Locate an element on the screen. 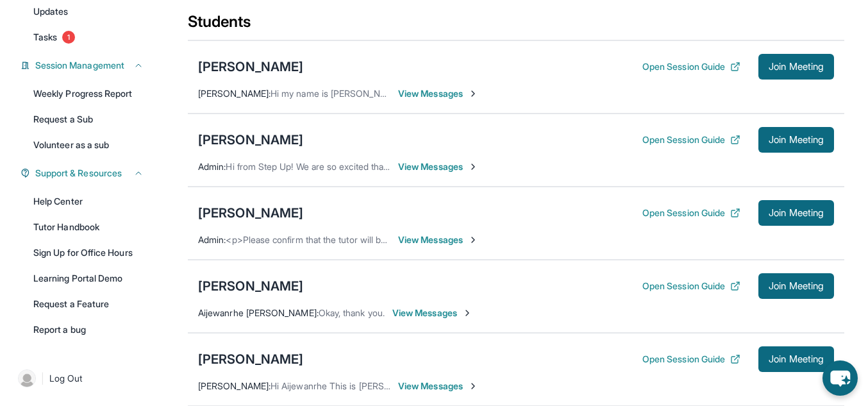 The image size is (868, 406). div: Students is located at coordinates (516, 26).